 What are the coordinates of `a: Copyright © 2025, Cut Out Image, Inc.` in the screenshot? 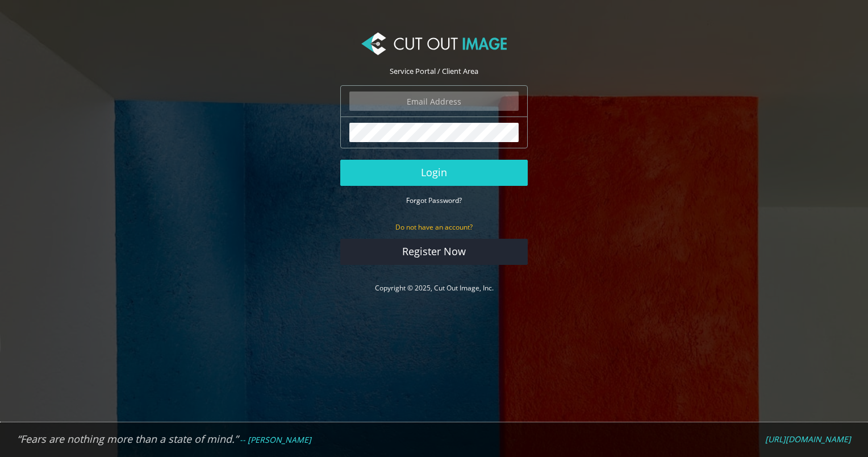 It's located at (434, 288).